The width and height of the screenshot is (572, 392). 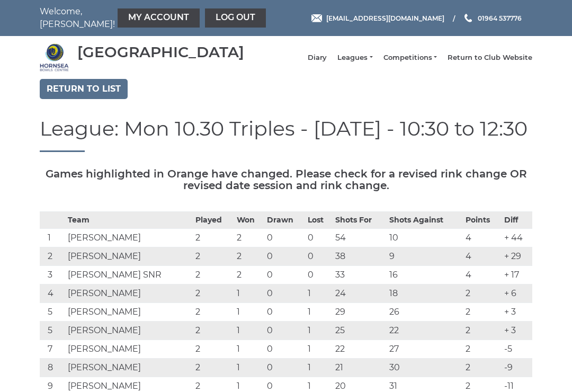 I want to click on a: Leagues, so click(x=355, y=58).